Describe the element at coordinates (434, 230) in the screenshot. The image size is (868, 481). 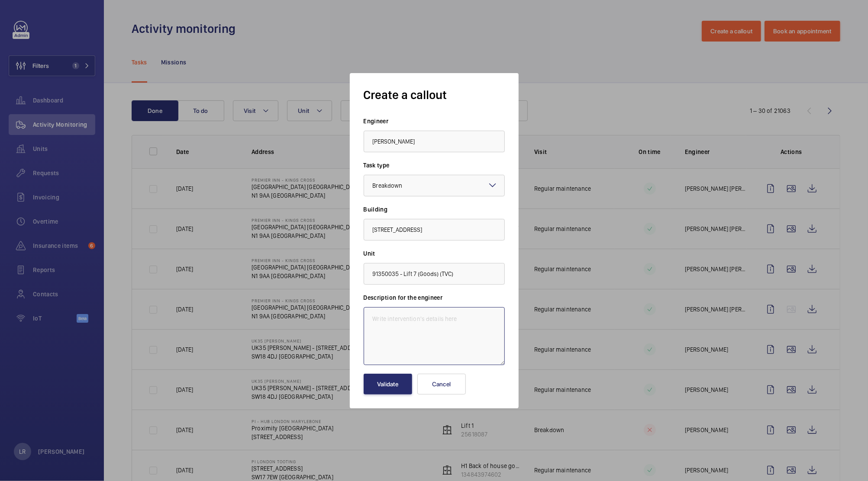
I see `input: Select a building` at that location.